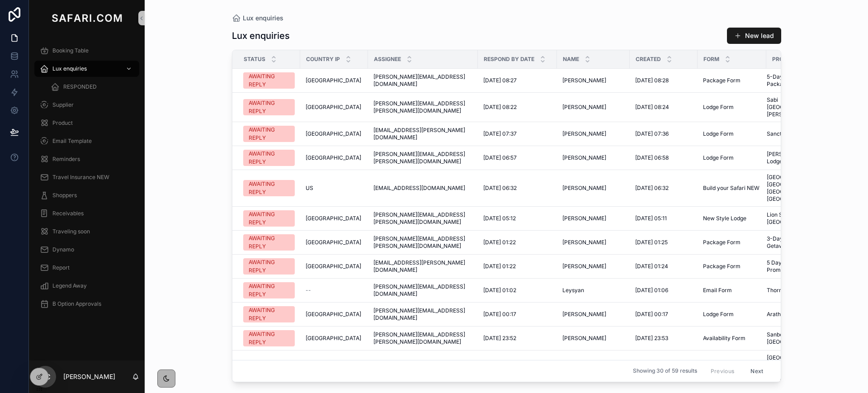  Describe the element at coordinates (68, 213) in the screenshot. I see `span: Receivables` at that location.